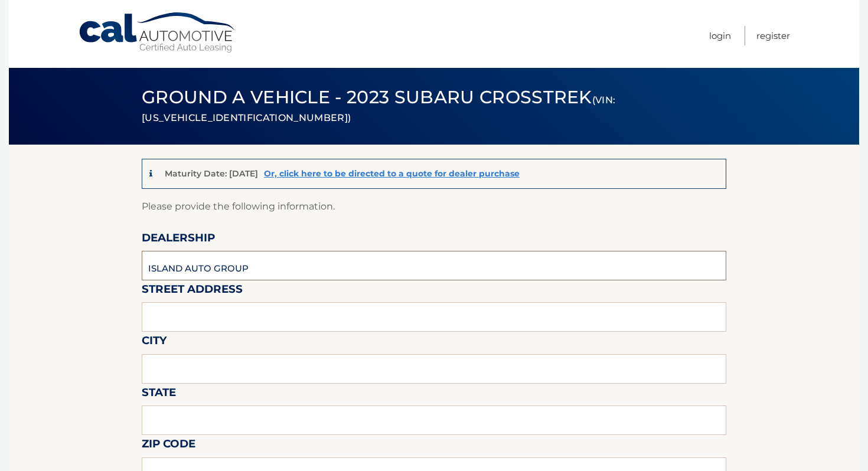  What do you see at coordinates (192, 291) in the screenshot?
I see `label: Street Address` at bounding box center [192, 291].